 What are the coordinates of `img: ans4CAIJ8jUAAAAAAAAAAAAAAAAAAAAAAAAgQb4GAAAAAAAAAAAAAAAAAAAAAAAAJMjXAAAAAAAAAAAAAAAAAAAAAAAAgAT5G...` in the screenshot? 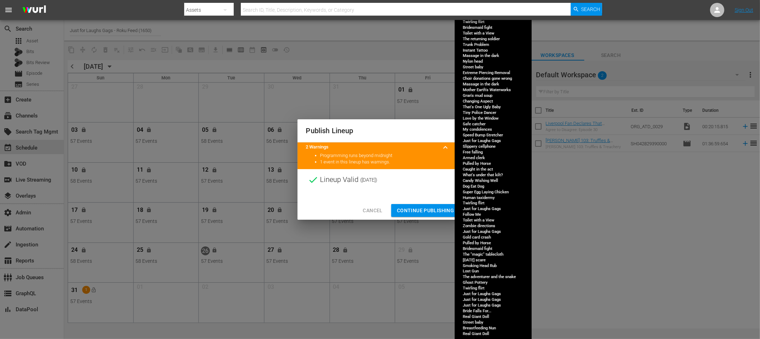 It's located at (34, 10).